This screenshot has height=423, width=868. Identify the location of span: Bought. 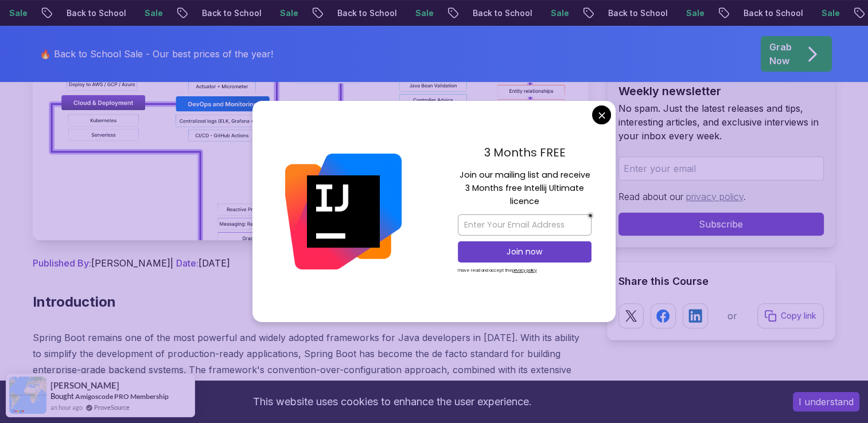
(62, 396).